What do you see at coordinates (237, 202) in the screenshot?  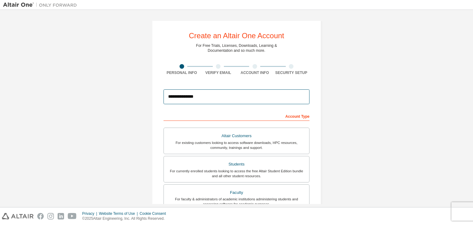 I see `div: For faculty & administrators of academic institutions administering students and accessing softwa...` at bounding box center [237, 202].